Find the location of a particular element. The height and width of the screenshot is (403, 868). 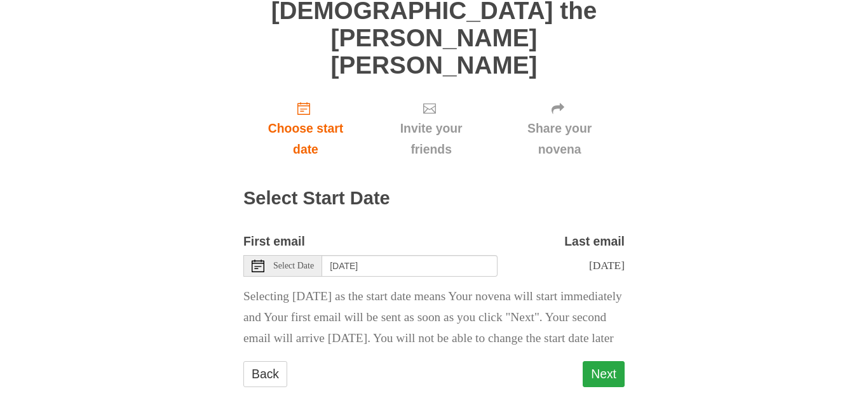

label: Last email is located at coordinates (594, 241).